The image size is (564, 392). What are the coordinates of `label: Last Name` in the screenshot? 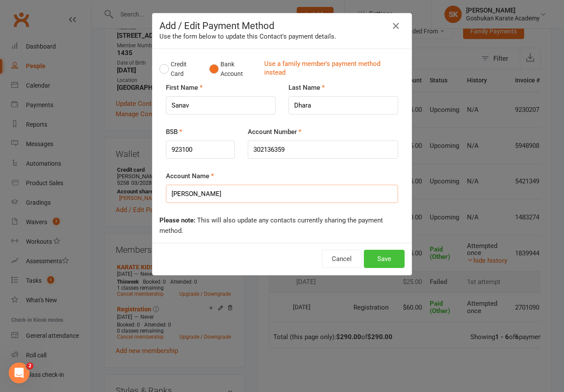 It's located at (307, 88).